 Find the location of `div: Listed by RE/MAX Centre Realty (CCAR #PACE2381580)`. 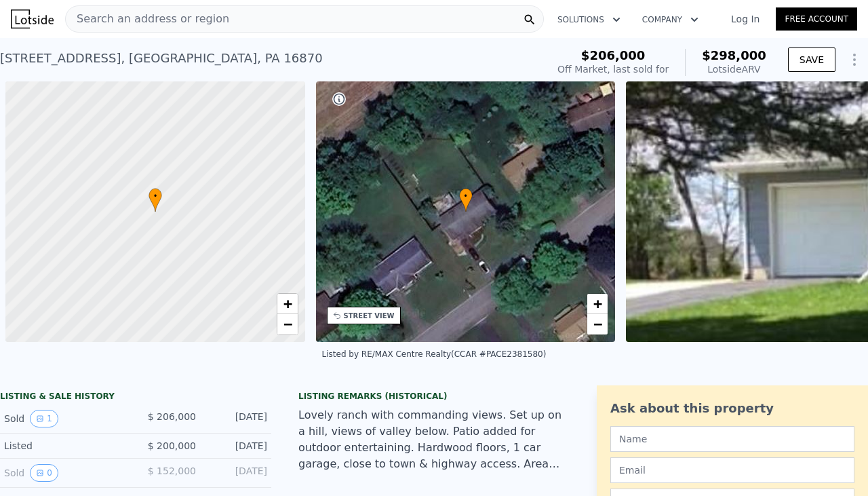

div: Listed by RE/MAX Centre Realty (CCAR #PACE2381580) is located at coordinates (434, 354).